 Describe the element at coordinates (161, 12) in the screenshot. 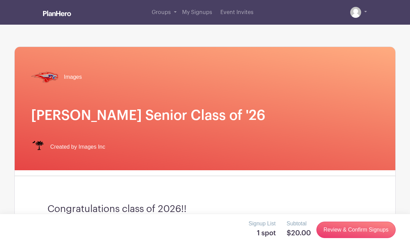

I see `span: Groups` at that location.